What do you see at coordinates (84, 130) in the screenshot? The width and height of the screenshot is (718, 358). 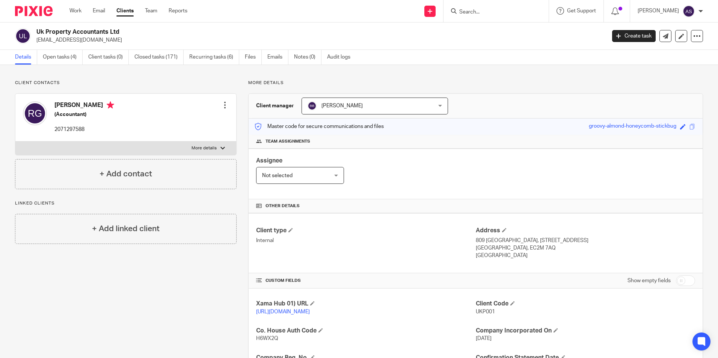 I see `p: 2071297588` at bounding box center [84, 130].